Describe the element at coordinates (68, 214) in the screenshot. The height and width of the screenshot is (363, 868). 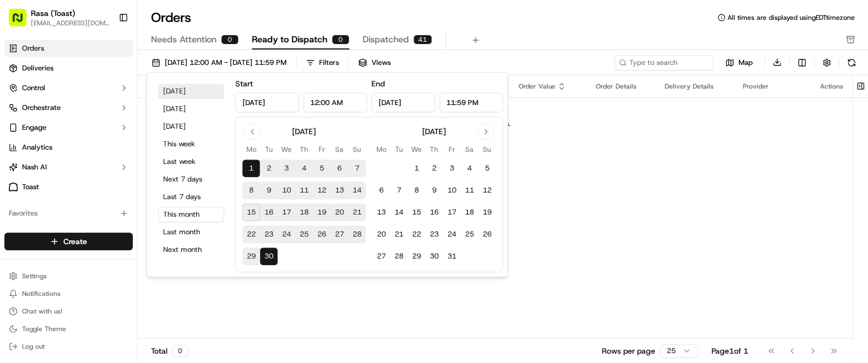
I see `div: Favorites` at that location.